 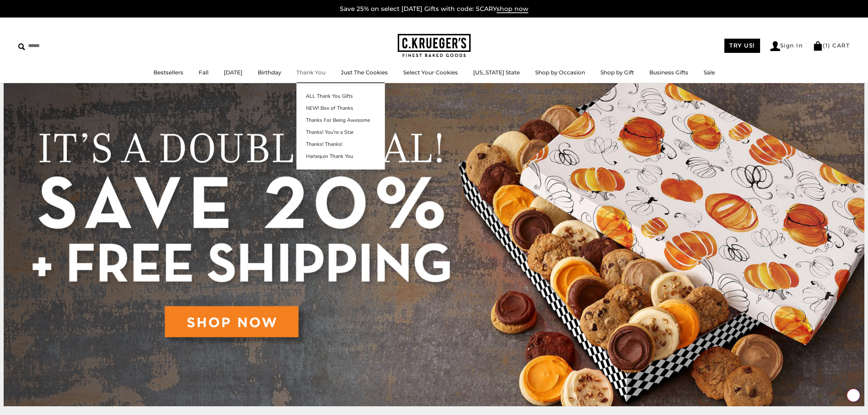 I want to click on input: Search, so click(x=62, y=46).